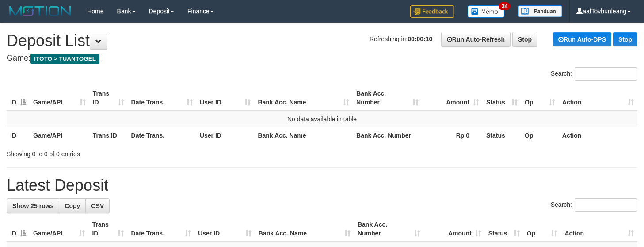 Image resolution: width=644 pixels, height=247 pixels. What do you see at coordinates (72, 205) in the screenshot?
I see `span: Copy` at bounding box center [72, 205].